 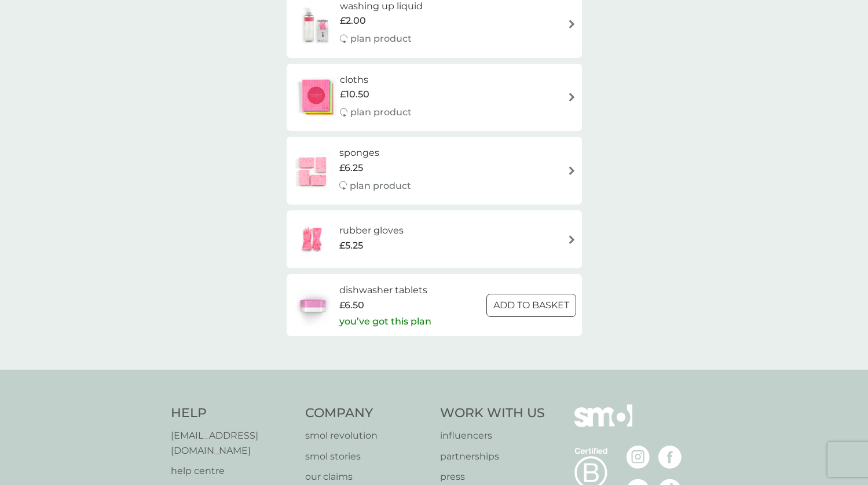 I want to click on img: visit the smol Facebook page, so click(x=670, y=457).